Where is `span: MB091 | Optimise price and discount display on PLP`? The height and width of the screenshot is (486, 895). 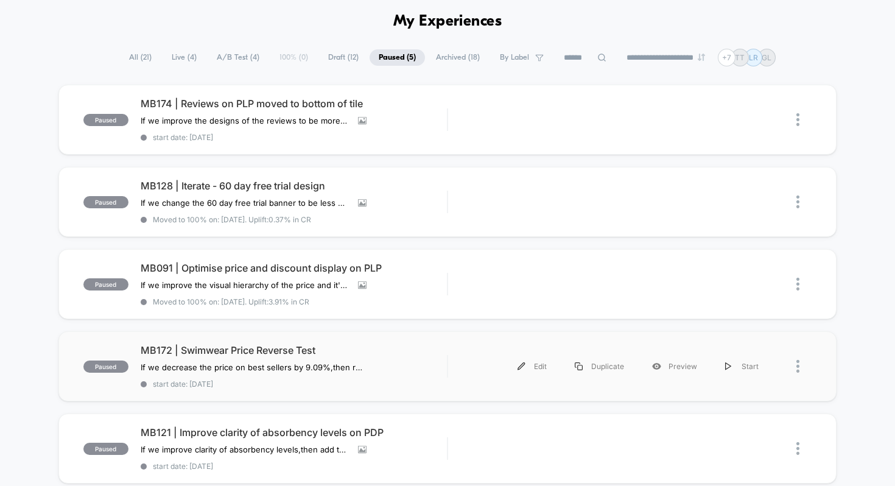
span: MB091 | Optimise price and discount display on PLP is located at coordinates (294, 268).